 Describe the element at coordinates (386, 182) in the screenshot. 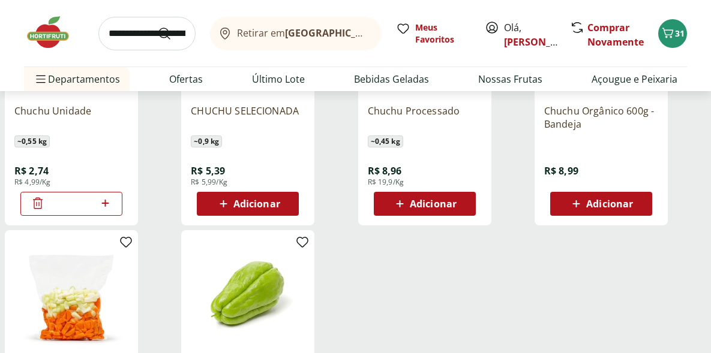

I see `span: R$ 19,9/Kg` at that location.